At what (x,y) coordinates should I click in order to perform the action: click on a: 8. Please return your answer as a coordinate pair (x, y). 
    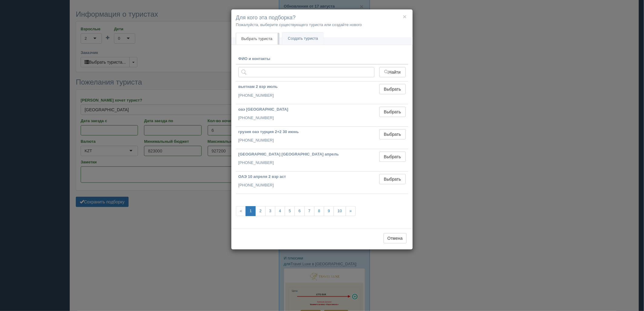
    Looking at the image, I should click on (319, 211).